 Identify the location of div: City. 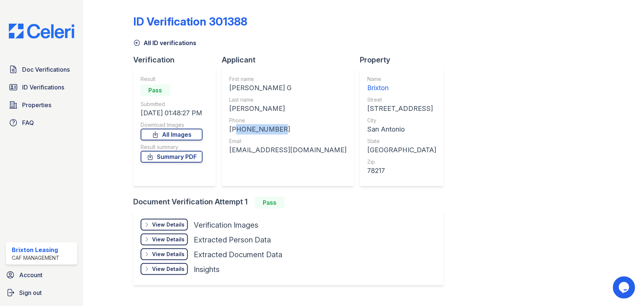
(402, 120).